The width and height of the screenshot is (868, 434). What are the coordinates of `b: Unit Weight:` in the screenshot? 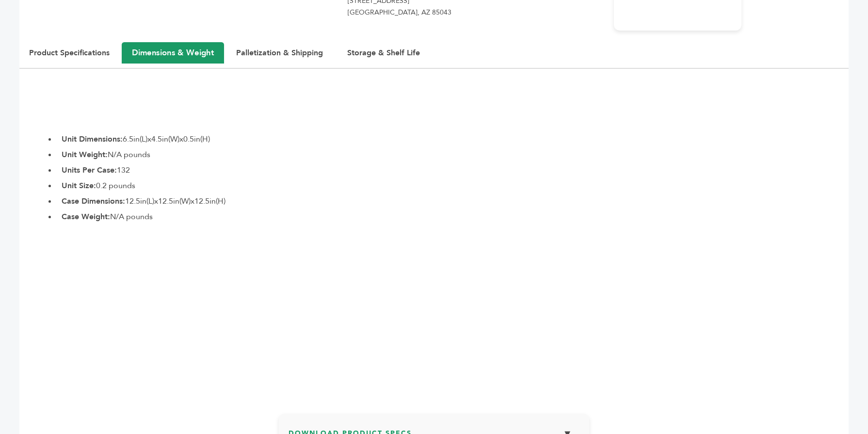 It's located at (84, 154).